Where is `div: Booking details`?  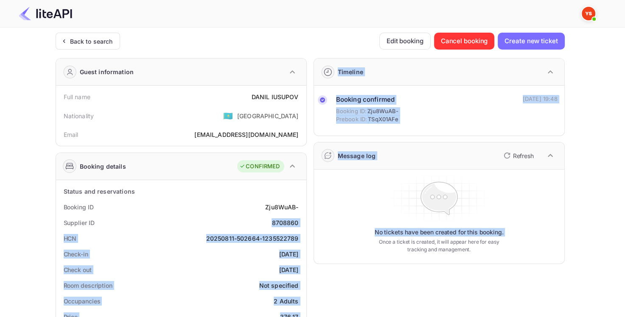
div: Booking details is located at coordinates (103, 166).